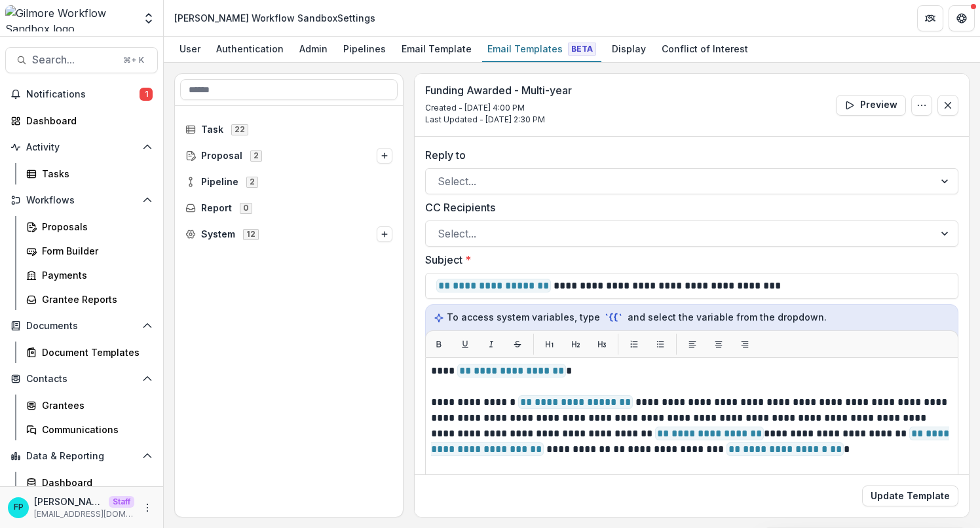  I want to click on button: More, so click(148, 508).